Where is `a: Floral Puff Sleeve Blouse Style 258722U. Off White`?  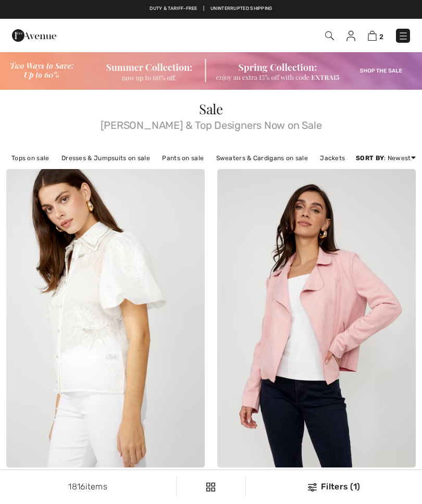
a: Floral Puff Sleeve Blouse Style 258722U. Off White is located at coordinates (105, 318).